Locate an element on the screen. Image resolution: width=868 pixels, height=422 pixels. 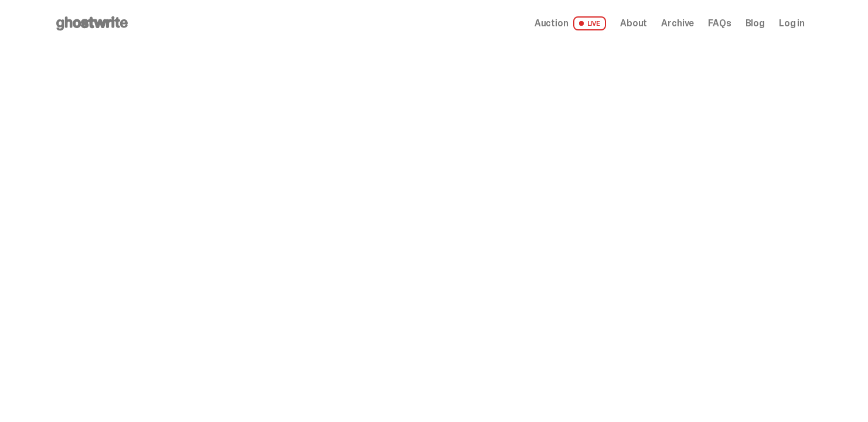
a: Blog is located at coordinates (754, 24).